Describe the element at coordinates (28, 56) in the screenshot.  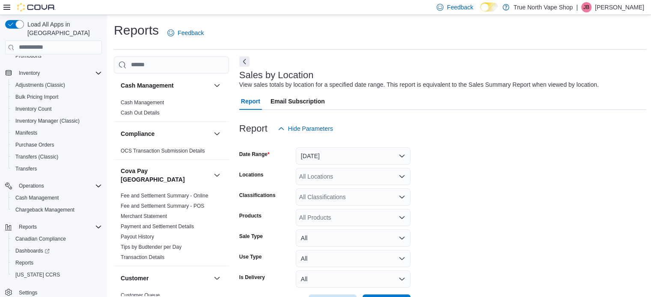
I see `a: Promotions` at that location.